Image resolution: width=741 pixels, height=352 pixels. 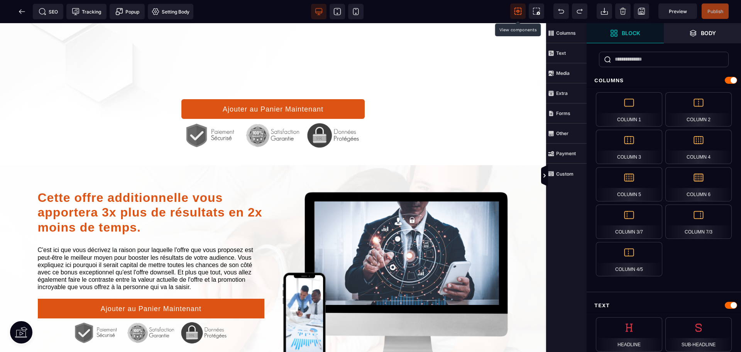 What do you see at coordinates (356, 12) in the screenshot?
I see `span: View mobile` at bounding box center [356, 12].